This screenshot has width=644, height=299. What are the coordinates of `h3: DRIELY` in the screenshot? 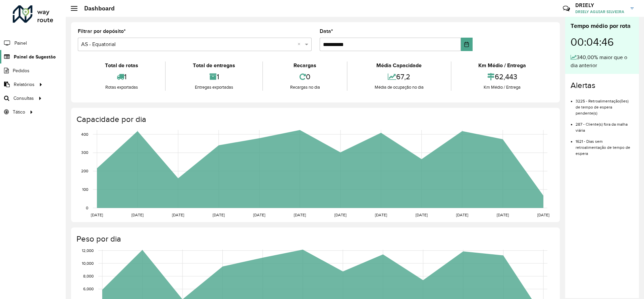 It's located at (601, 5).